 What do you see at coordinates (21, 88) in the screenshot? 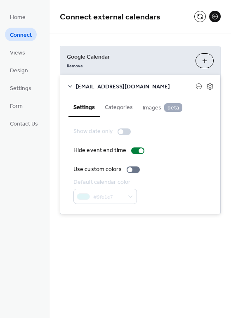
I see `span: Settings` at bounding box center [21, 88].